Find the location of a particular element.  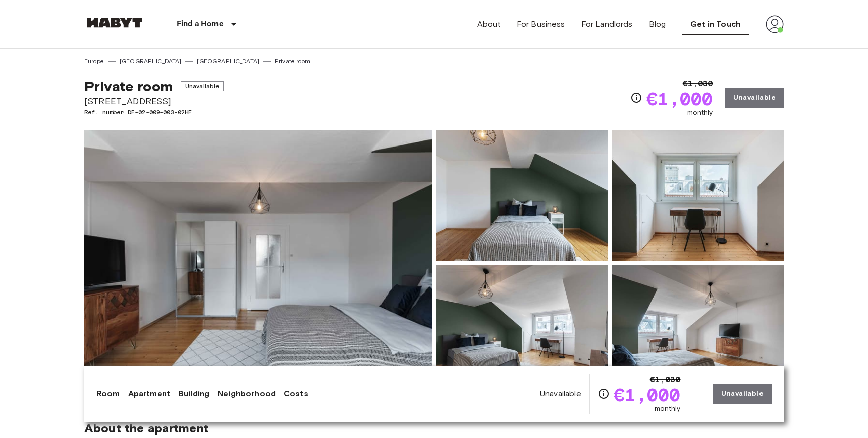

a: For Landlords is located at coordinates (606, 24).